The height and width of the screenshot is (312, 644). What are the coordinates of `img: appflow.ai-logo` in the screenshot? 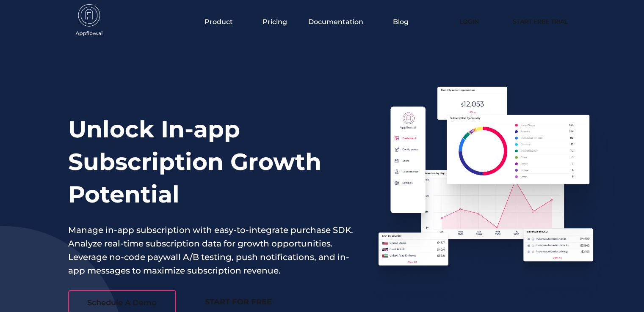 It's located at (89, 21).